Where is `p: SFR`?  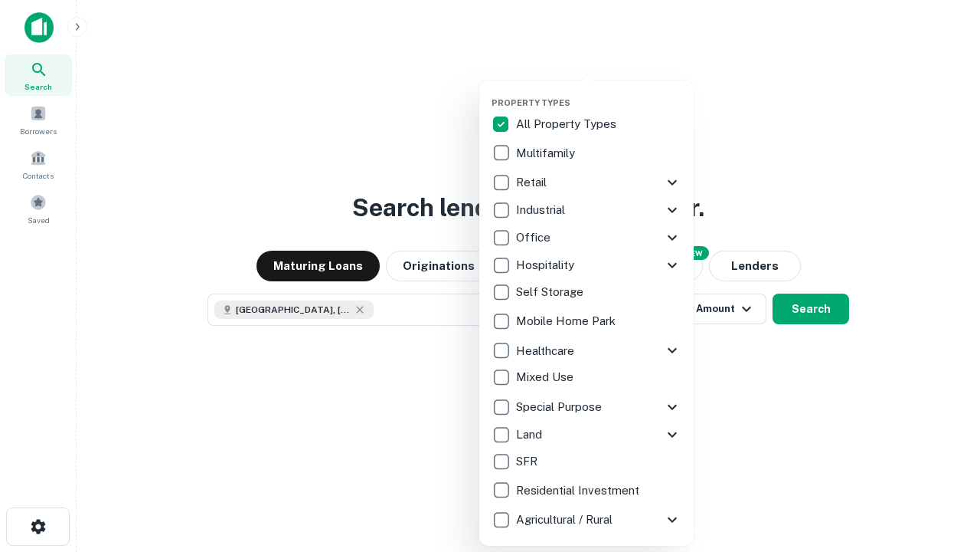
p: SFR is located at coordinates (529, 461).